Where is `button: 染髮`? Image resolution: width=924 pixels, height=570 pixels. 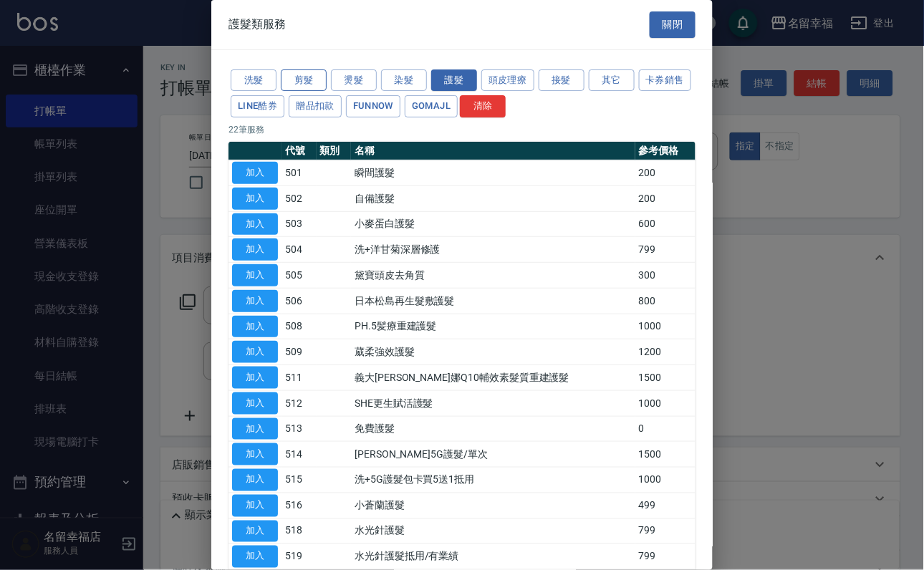 button: 染髮 is located at coordinates (404, 80).